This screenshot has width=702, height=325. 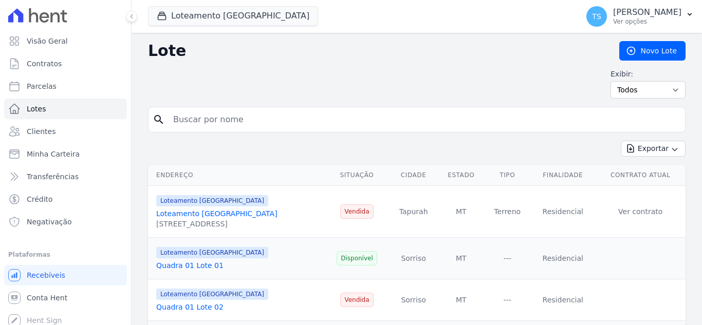 I want to click on span: Visão Geral, so click(x=47, y=41).